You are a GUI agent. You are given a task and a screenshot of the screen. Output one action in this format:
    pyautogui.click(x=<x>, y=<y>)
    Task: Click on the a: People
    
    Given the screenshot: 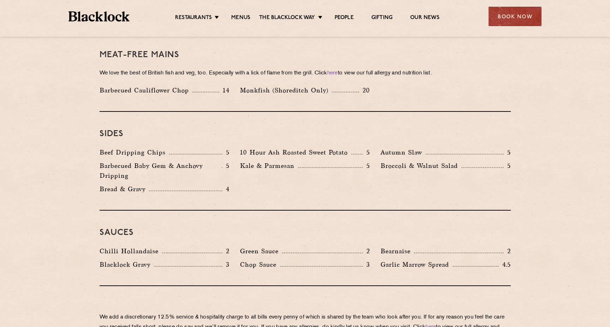 What is the action you would take?
    pyautogui.click(x=344, y=18)
    